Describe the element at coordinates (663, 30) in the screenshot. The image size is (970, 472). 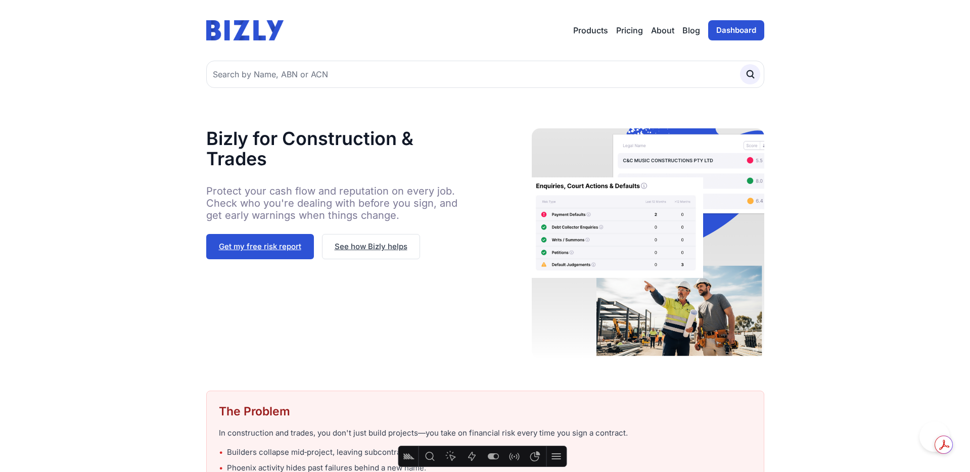
I see `a: About` at that location.